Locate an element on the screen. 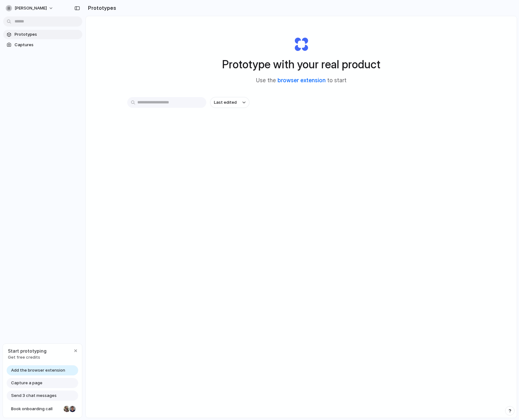  span: Use the to start is located at coordinates (302, 81).